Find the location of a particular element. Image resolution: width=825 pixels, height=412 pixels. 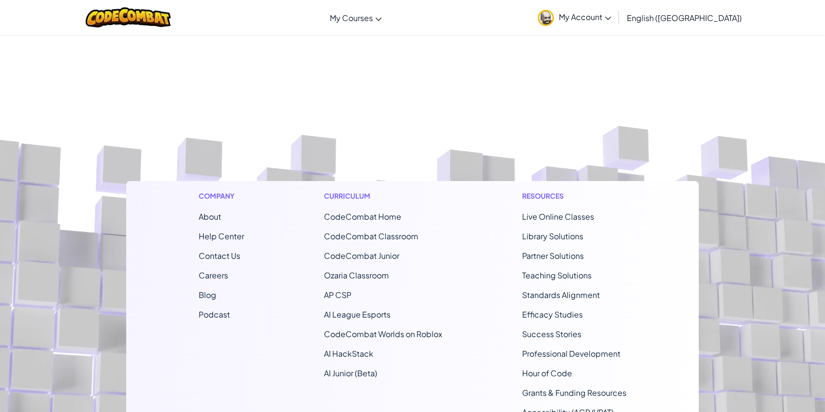

span: Contact Us is located at coordinates (219, 255).